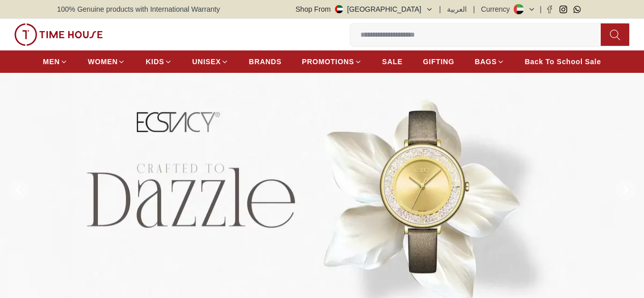 This screenshot has height=298, width=644. I want to click on span: 100% Genuine products with International Warranty, so click(138, 10).